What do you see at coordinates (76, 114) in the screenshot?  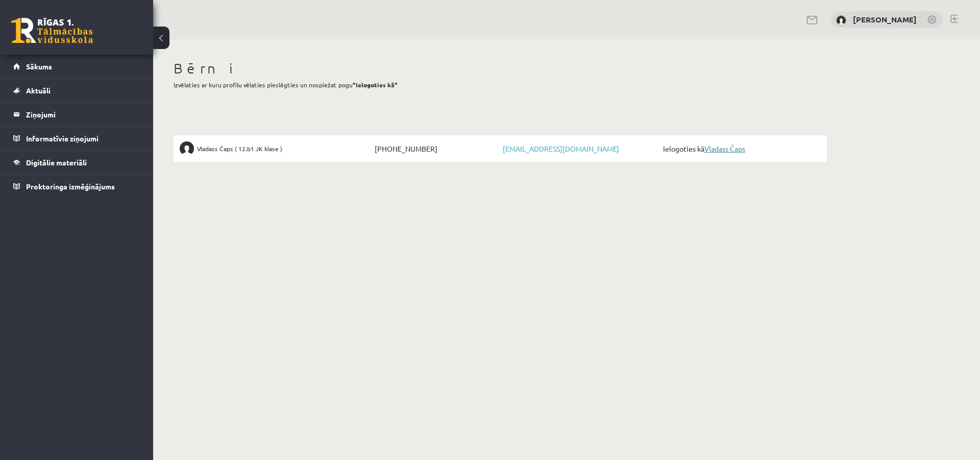 I see `a: Ziņojumi` at bounding box center [76, 114].